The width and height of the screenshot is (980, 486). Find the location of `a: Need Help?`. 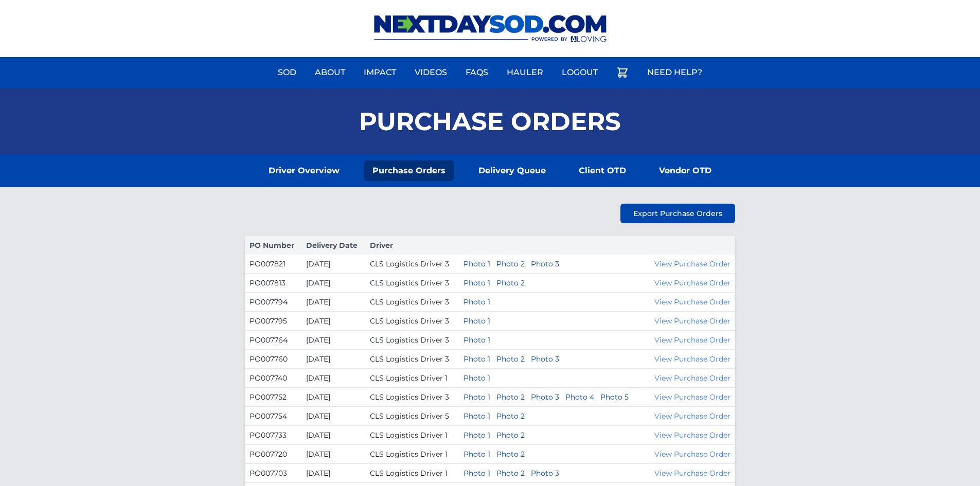

a: Need Help? is located at coordinates (675, 72).